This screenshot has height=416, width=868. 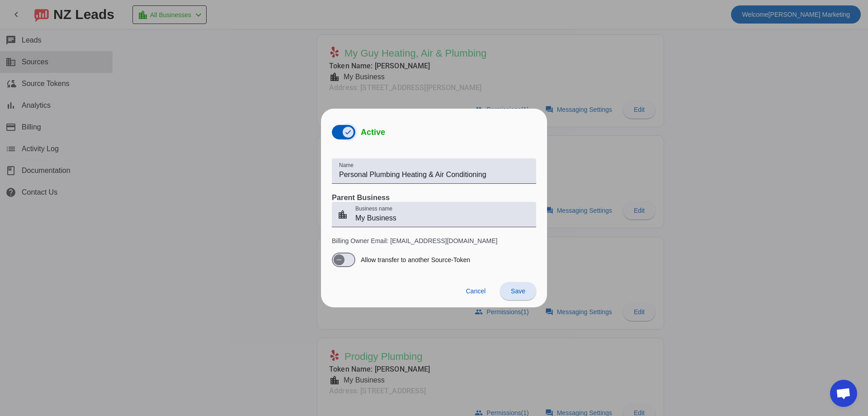 What do you see at coordinates (519, 291) in the screenshot?
I see `button: Save` at bounding box center [519, 291].